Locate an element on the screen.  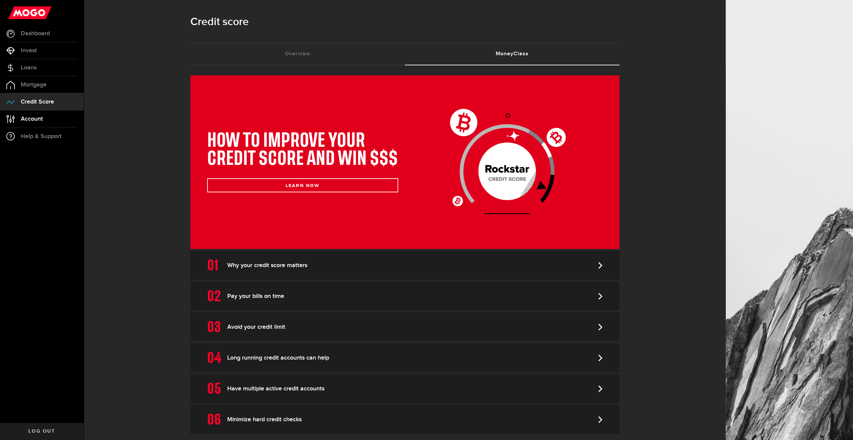
span: Mortgage is located at coordinates (34, 85).